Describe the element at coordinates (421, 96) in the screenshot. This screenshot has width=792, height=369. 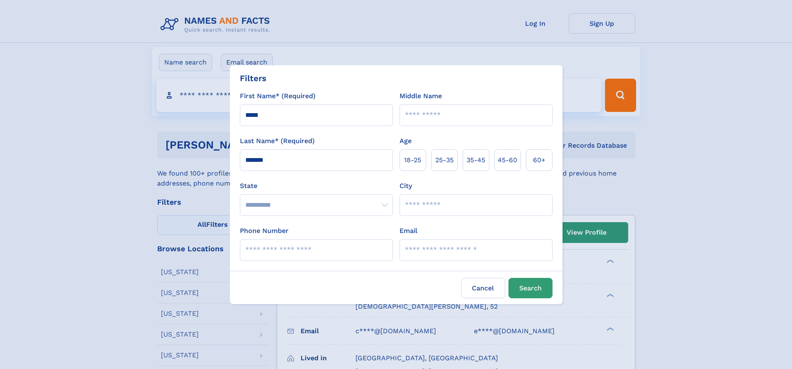
I see `label: Middle Name` at that location.